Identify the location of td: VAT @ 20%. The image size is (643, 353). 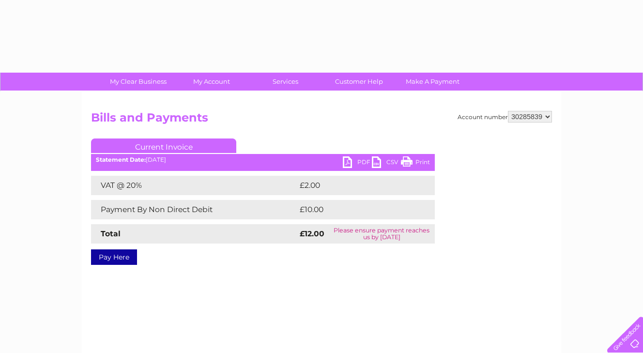
(194, 186).